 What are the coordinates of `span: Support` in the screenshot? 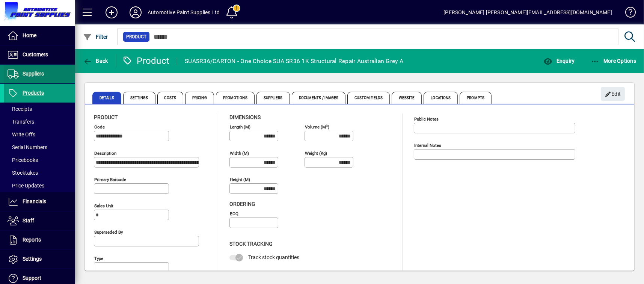 It's located at (32, 278).